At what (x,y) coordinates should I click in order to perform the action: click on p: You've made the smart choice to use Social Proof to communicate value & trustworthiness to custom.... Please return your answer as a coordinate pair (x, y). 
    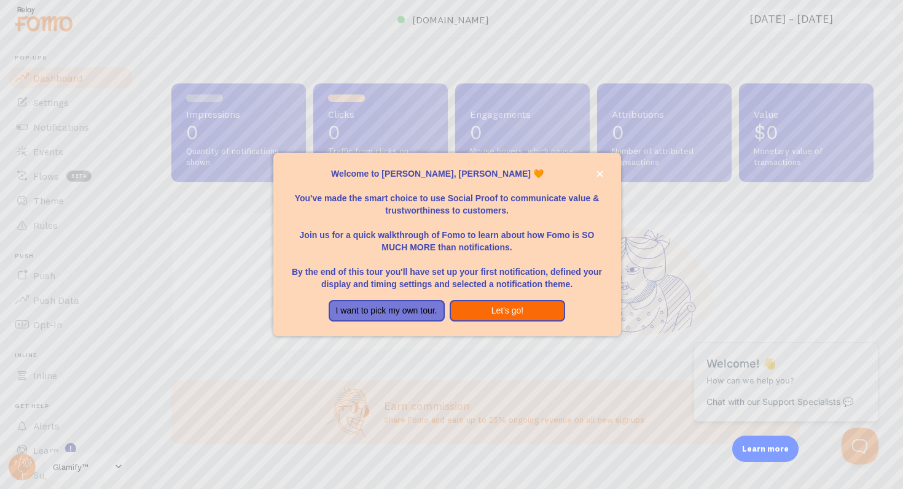
    Looking at the image, I should click on (447, 198).